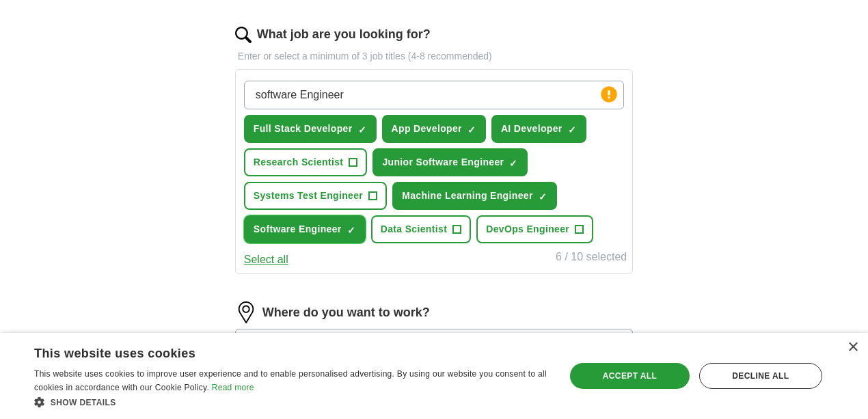  I want to click on span: Data Scientist, so click(414, 229).